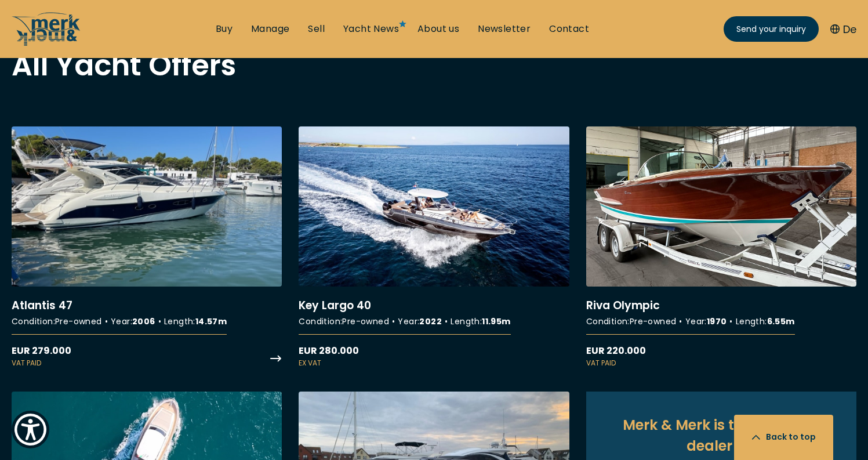 This screenshot has width=868, height=460. What do you see at coordinates (316, 29) in the screenshot?
I see `a: Sell` at bounding box center [316, 29].